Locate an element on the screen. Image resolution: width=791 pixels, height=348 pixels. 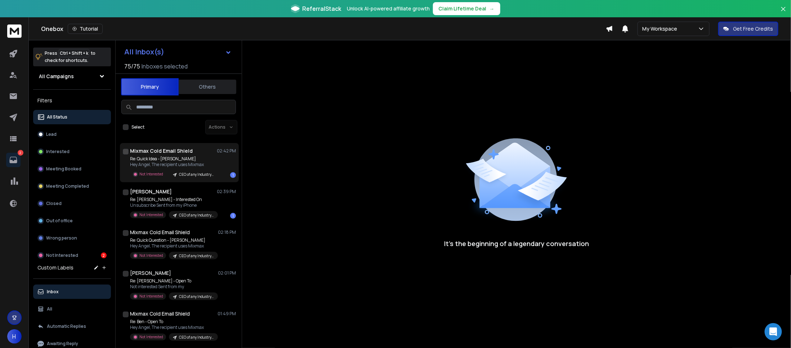
button: Claim Lifetime Deal→ is located at coordinates (467, 9).